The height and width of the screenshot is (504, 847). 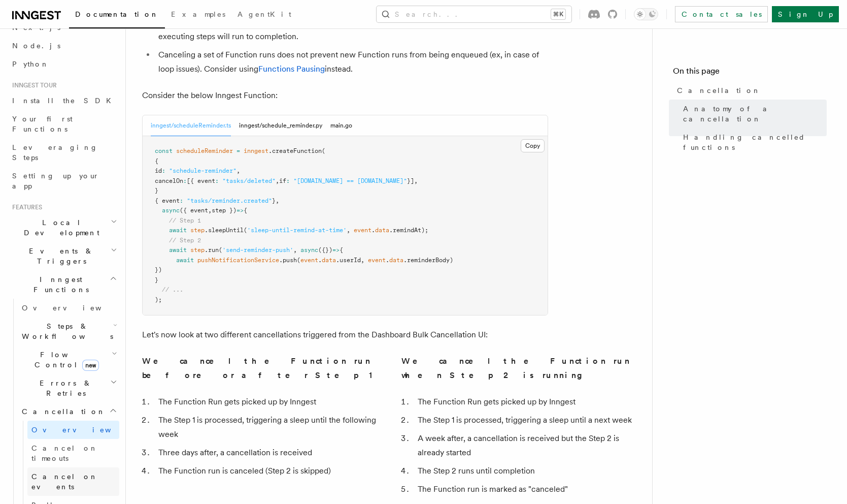 What do you see at coordinates (25, 207) in the screenshot?
I see `span: Features` at bounding box center [25, 207].